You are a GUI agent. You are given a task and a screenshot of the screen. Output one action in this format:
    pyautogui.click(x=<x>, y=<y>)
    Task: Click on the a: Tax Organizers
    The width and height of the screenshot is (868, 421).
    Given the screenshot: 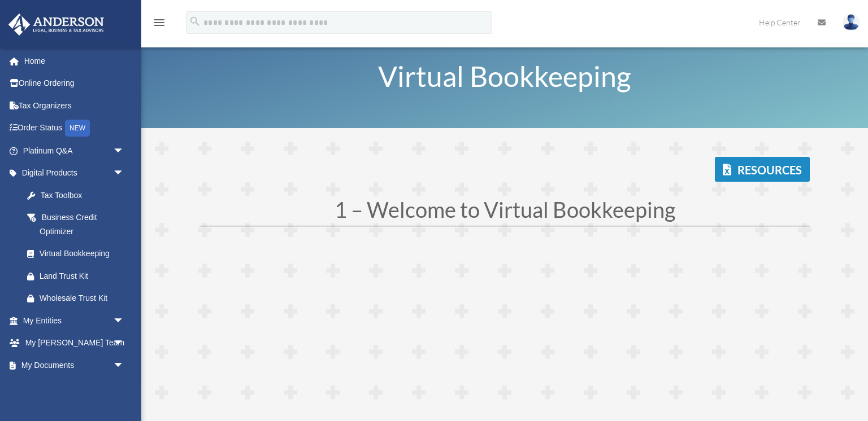 What is the action you would take?
    pyautogui.click(x=74, y=105)
    